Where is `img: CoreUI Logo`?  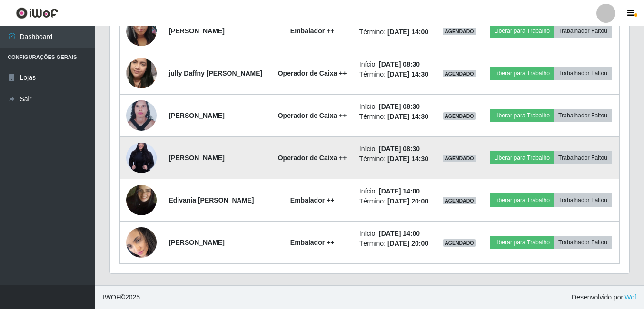 img: CoreUI Logo is located at coordinates (36, 13).